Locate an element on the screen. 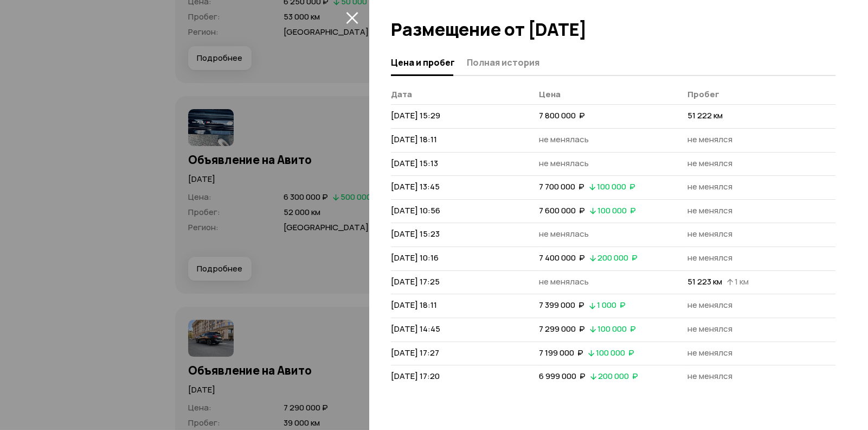 This screenshot has width=868, height=430. span: 7 199 000 ₽ is located at coordinates (561, 352).